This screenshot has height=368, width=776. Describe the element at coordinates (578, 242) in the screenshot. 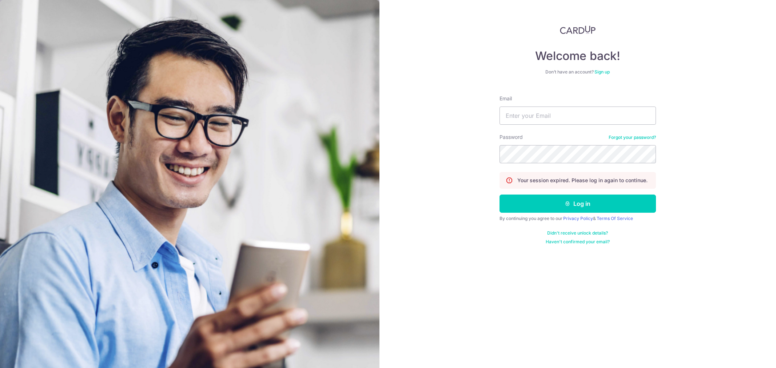

I see `a: Haven't confirmed your email?` at that location.